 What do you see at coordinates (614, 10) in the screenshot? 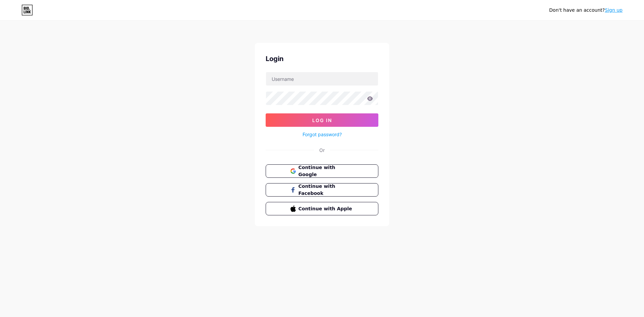
I see `a: Sign up` at bounding box center [614, 10].